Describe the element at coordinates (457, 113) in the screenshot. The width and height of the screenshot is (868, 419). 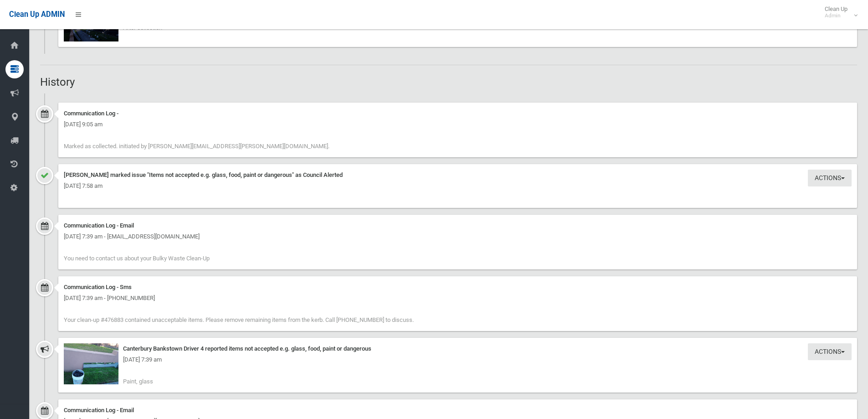
I see `div: Communication Log -` at that location.